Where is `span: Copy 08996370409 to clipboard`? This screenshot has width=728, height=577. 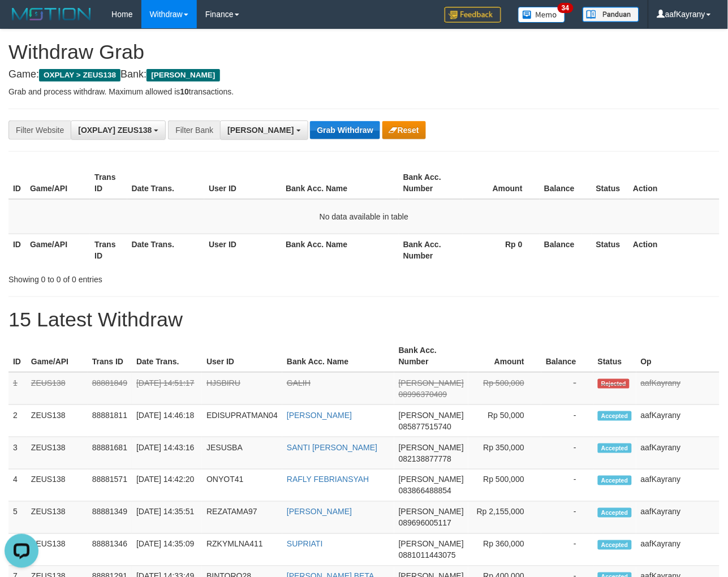 span: Copy 08996370409 to clipboard is located at coordinates (423, 394).